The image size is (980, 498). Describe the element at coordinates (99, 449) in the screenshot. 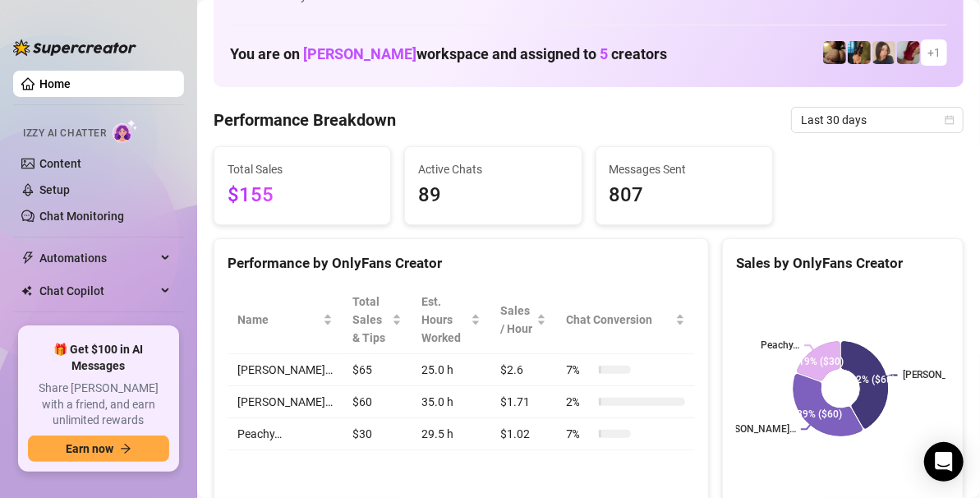

I see `button: Earn nowarrow-right` at that location.